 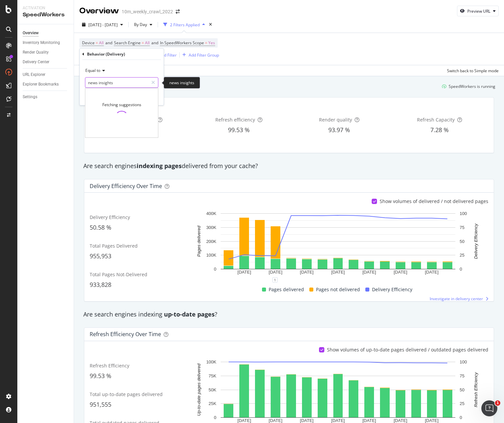 What do you see at coordinates (99, 11) in the screenshot?
I see `div: Overview` at bounding box center [99, 11].